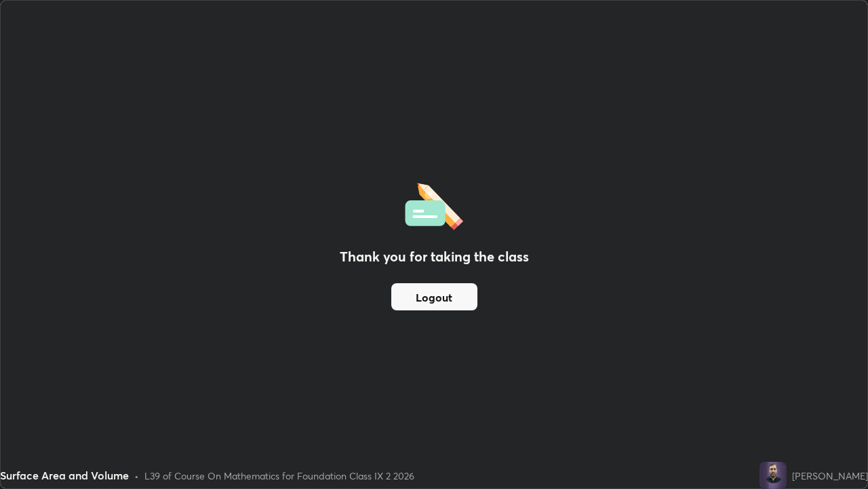 This screenshot has height=489, width=868. Describe the element at coordinates (279, 475) in the screenshot. I see `div: L39 of Course On Mathematics for Foundation Class IX 2 2026` at that location.